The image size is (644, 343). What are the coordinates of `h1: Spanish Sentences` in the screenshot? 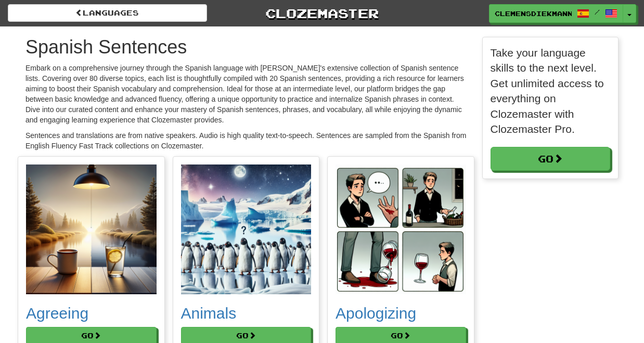 It's located at (246, 47).